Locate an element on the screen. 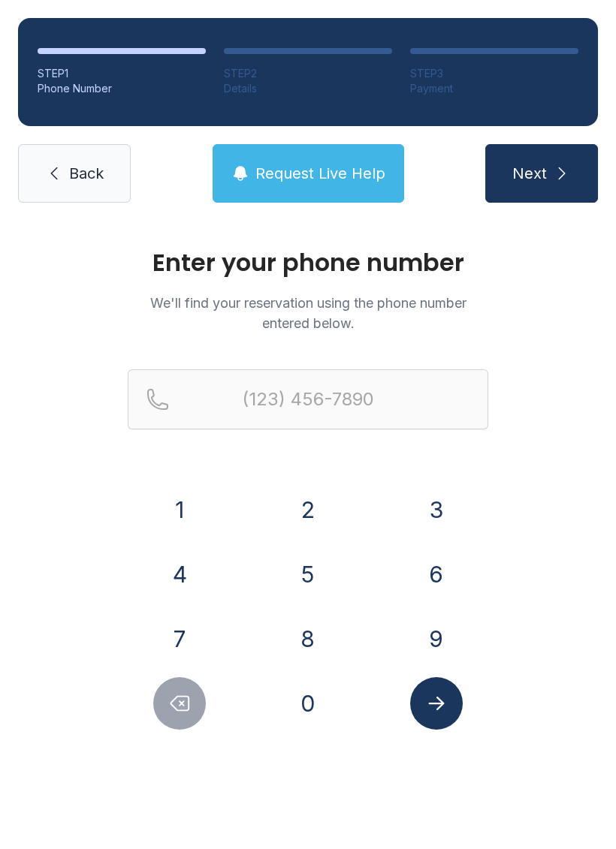  button: 3 is located at coordinates (437, 510).